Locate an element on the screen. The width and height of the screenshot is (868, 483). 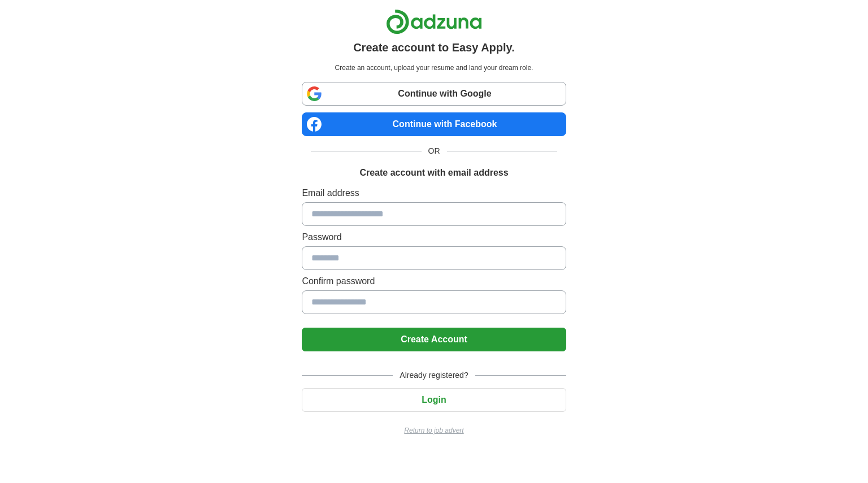
a: Return to job advert is located at coordinates (433, 430).